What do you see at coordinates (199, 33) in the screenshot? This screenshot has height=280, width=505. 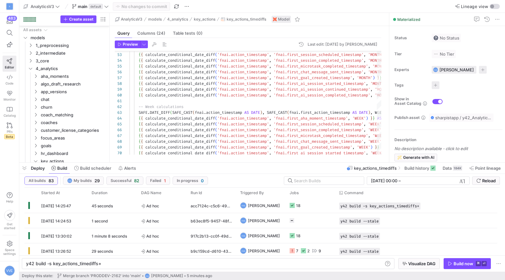 I see `span: (0)` at bounding box center [199, 33].